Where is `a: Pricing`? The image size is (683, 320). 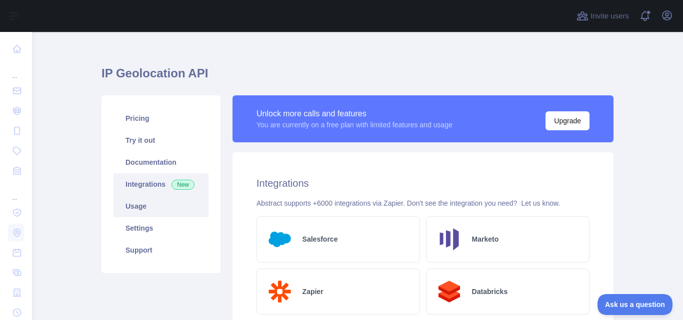
a: Pricing is located at coordinates (161, 118).